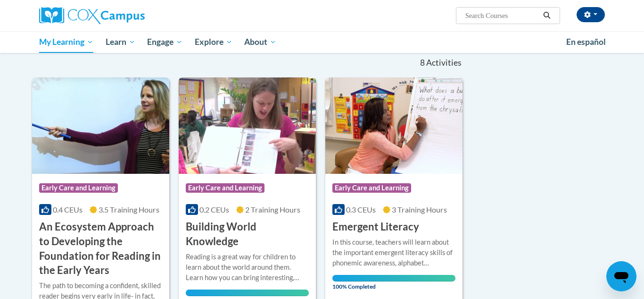 The height and width of the screenshot is (299, 644). What do you see at coordinates (260, 42) in the screenshot?
I see `span: About` at bounding box center [260, 42].